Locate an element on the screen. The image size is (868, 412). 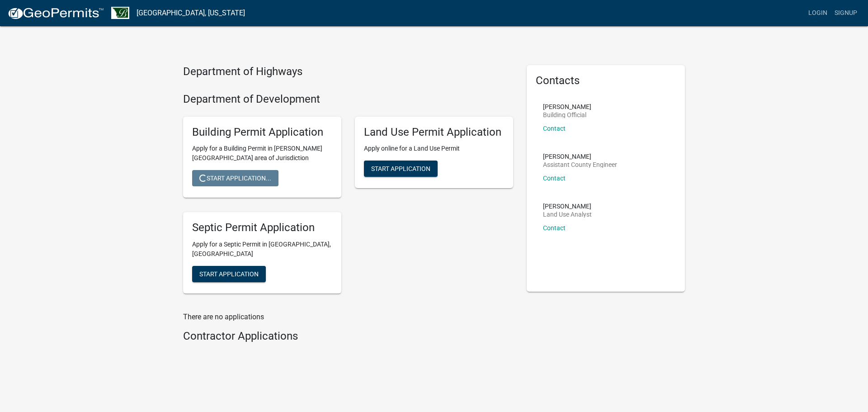
a: Login is located at coordinates (818, 13).